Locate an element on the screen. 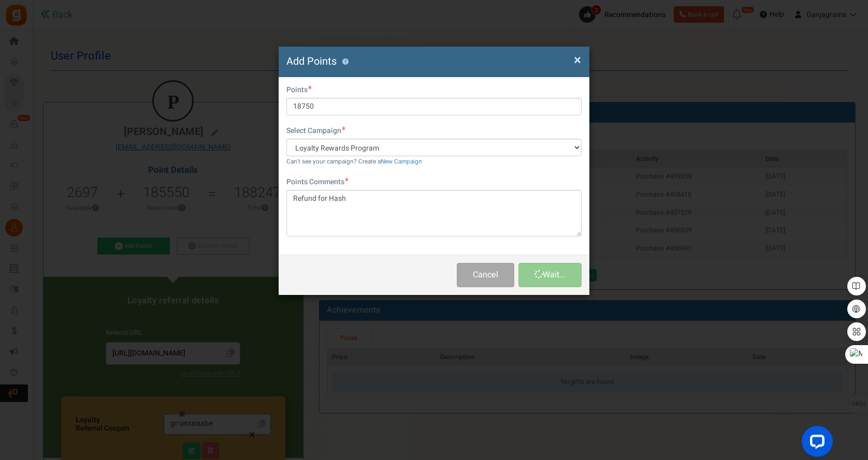  button: Open LiveChat chat widget is located at coordinates (24, 20).